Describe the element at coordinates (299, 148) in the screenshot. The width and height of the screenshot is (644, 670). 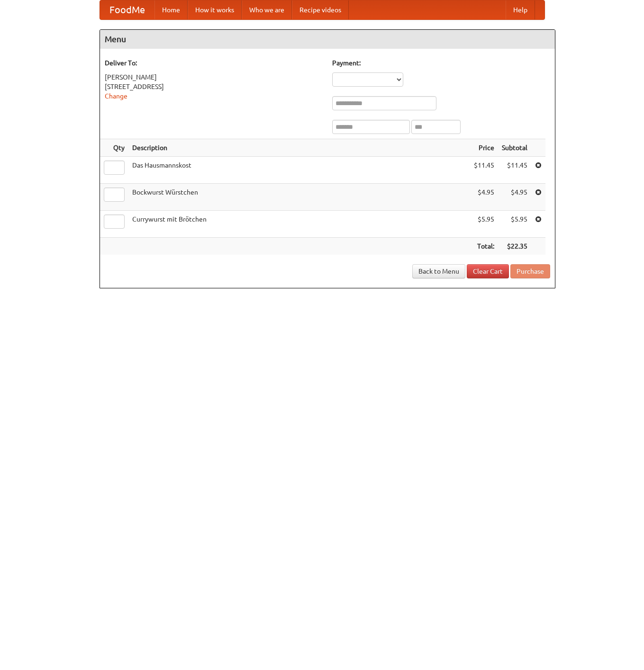
I see `th: Description` at that location.